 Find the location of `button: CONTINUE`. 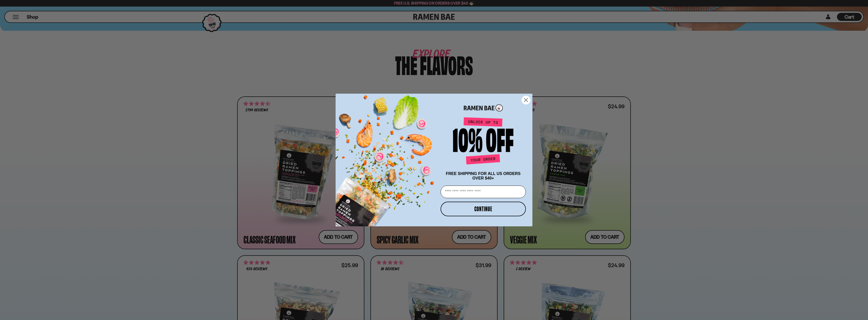

button: CONTINUE is located at coordinates (483, 209).